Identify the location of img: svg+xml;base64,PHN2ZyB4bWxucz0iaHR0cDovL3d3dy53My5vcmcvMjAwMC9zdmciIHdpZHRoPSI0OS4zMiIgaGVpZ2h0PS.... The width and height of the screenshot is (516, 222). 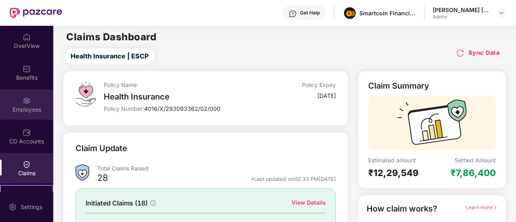
(85, 94).